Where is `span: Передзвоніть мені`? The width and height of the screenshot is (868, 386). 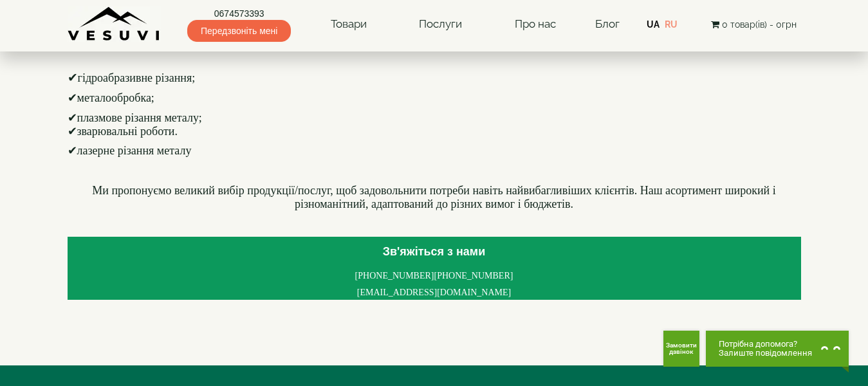
span: Передзвоніть мені is located at coordinates (238, 31).